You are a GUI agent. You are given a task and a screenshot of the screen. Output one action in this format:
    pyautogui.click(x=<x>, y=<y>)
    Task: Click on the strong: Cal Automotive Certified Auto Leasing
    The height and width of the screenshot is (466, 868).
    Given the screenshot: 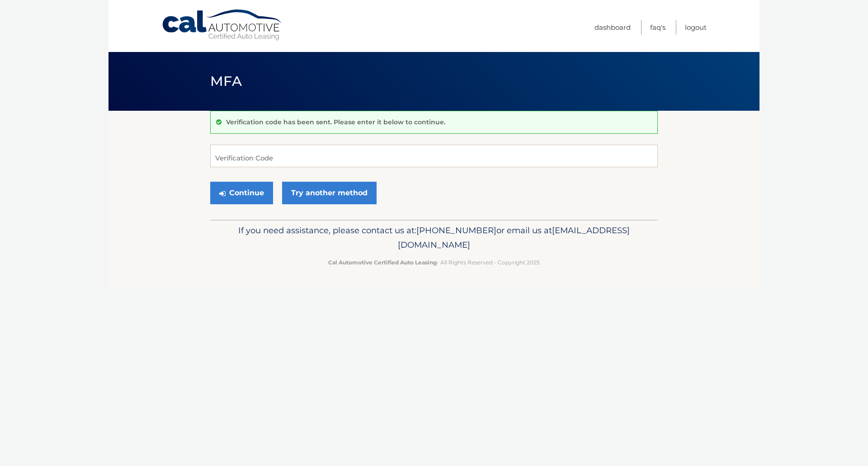 What is the action you would take?
    pyautogui.click(x=382, y=262)
    